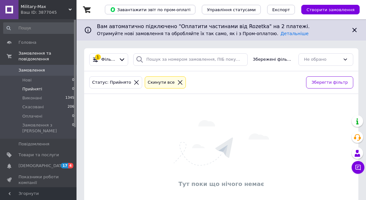 This screenshot has width=366, height=200. I want to click on span: Головна, so click(27, 42).